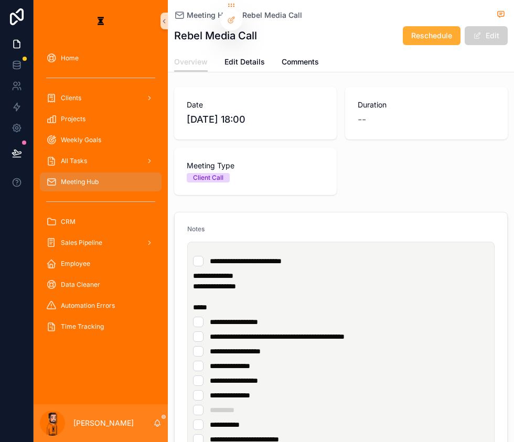 Image resolution: width=514 pixels, height=442 pixels. Describe the element at coordinates (80, 285) in the screenshot. I see `span: Data Cleaner` at that location.